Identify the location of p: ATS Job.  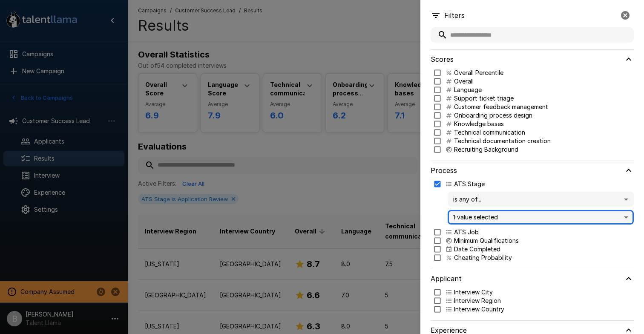
(467, 232).